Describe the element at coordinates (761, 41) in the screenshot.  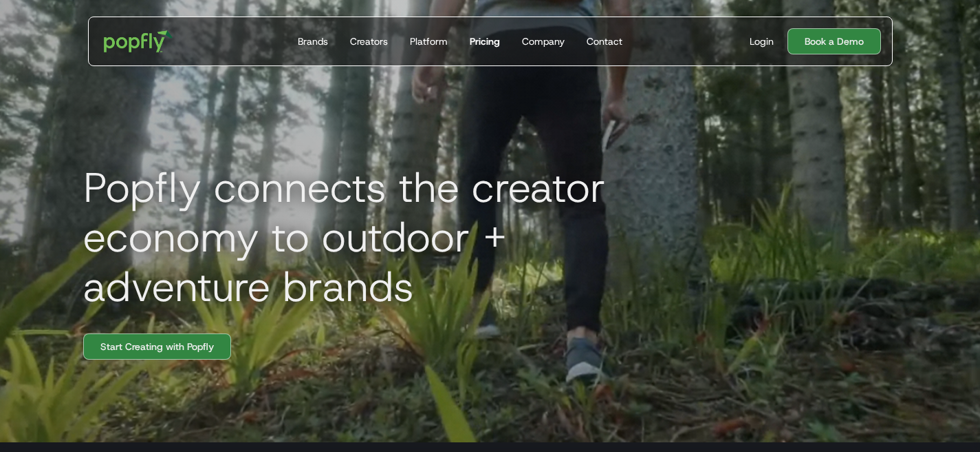
I see `a: Login` at that location.